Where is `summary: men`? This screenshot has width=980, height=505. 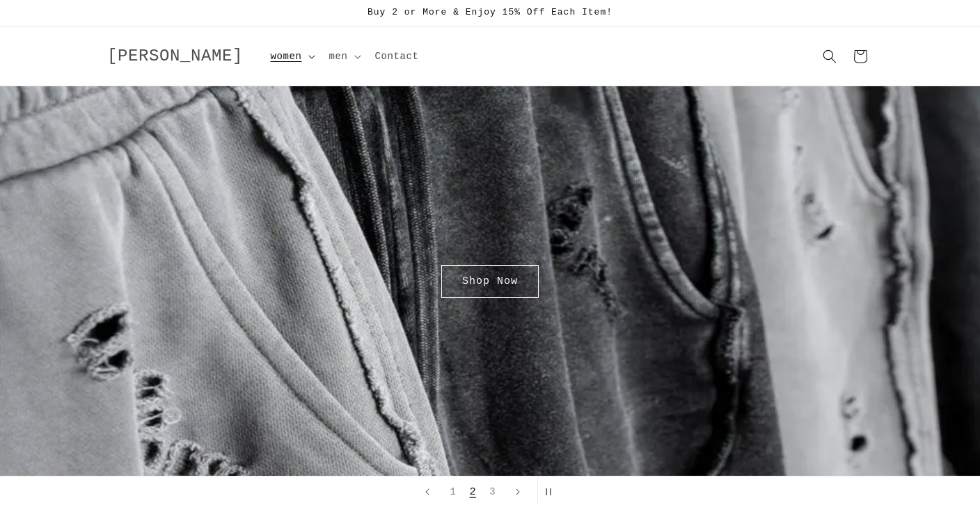 summary: men is located at coordinates (344, 57).